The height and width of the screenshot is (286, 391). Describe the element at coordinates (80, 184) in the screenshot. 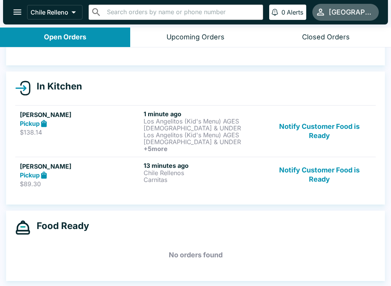

I see `p: $89.30` at that location.